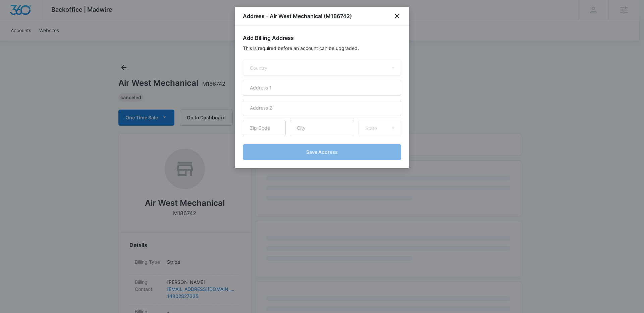 This screenshot has width=644, height=313. Describe the element at coordinates (322, 88) in the screenshot. I see `input: Address 1` at that location.